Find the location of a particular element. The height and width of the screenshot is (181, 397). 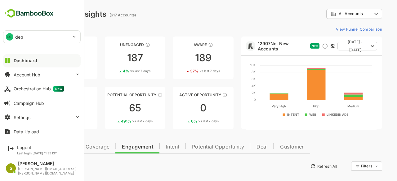

span: Customer is located at coordinates (270, 147).